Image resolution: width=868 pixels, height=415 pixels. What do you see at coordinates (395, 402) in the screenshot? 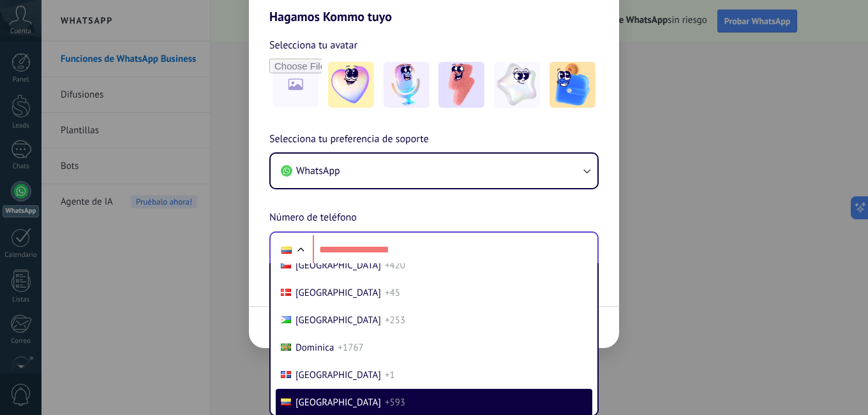
I see `span: +593` at bounding box center [395, 402].